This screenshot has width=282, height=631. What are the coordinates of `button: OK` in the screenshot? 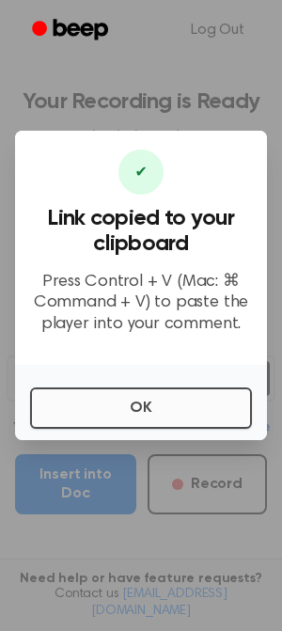 It's located at (141, 408).